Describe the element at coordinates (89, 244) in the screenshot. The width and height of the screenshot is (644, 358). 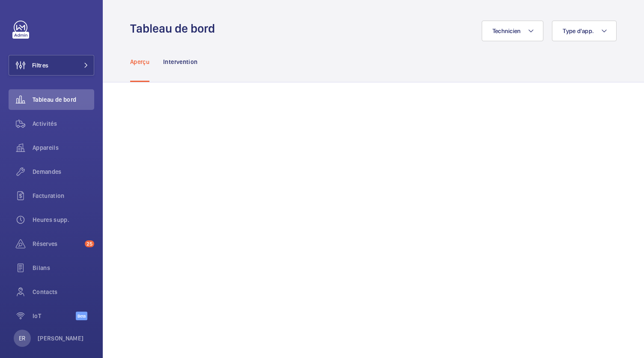
I see `span: 25` at that location.